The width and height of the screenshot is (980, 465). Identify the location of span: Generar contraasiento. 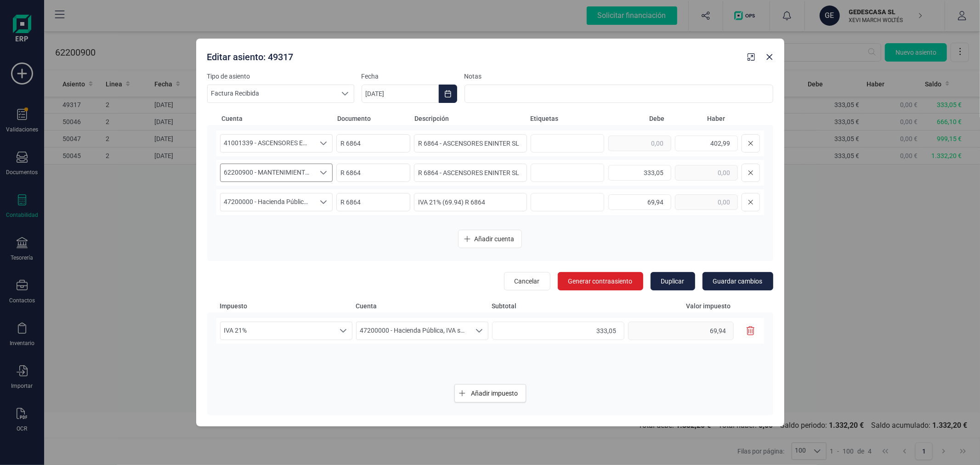
(600, 281).